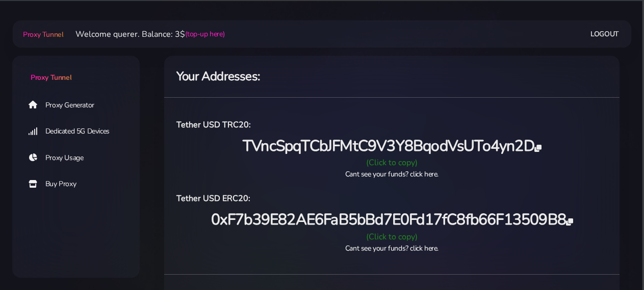 This screenshot has width=644, height=290. What do you see at coordinates (84, 184) in the screenshot?
I see `a: Buy Proxy` at bounding box center [84, 184].